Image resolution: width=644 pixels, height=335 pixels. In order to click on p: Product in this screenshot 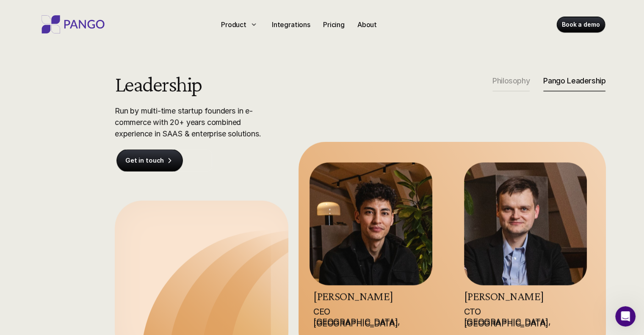, I will do `click(234, 25)`.